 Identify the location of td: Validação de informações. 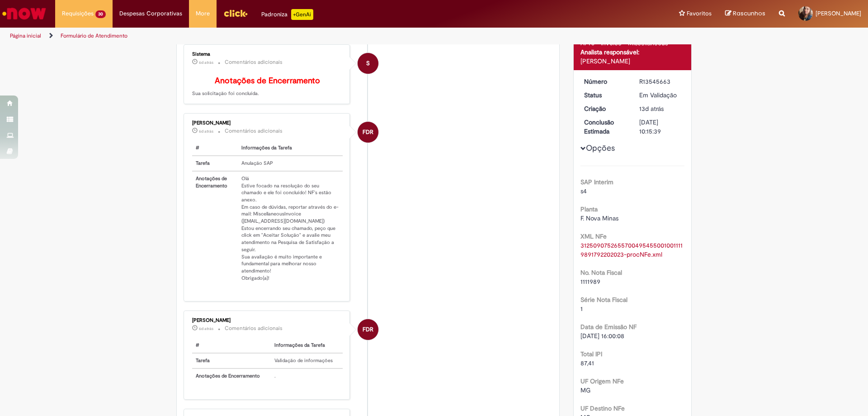
(307, 360).